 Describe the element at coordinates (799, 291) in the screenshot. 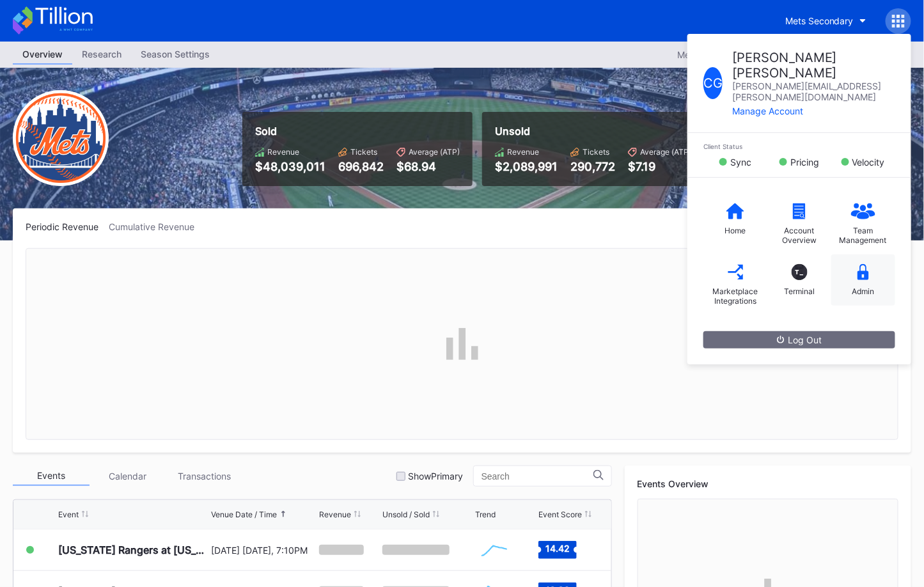

I see `div: Terminal` at that location.